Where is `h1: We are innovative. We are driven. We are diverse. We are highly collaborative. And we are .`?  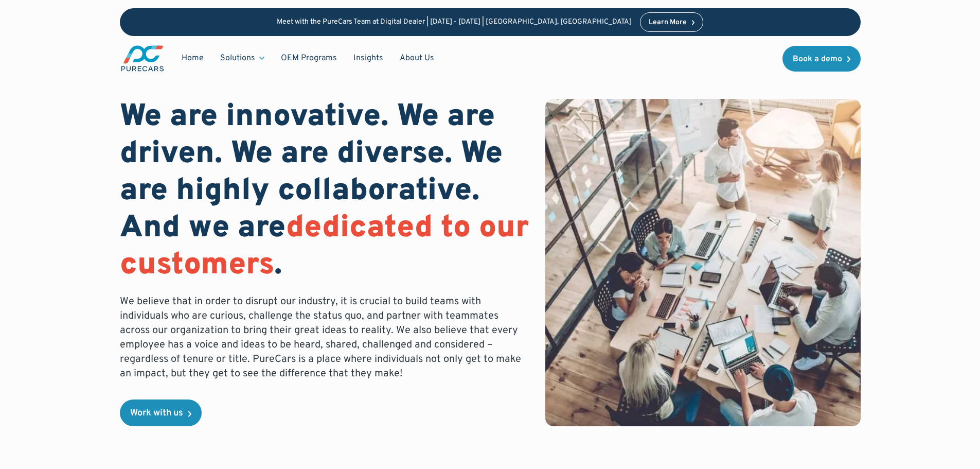
h1: We are innovative. We are driven. We are diverse. We are highly collaborative. And we are . is located at coordinates (325, 192).